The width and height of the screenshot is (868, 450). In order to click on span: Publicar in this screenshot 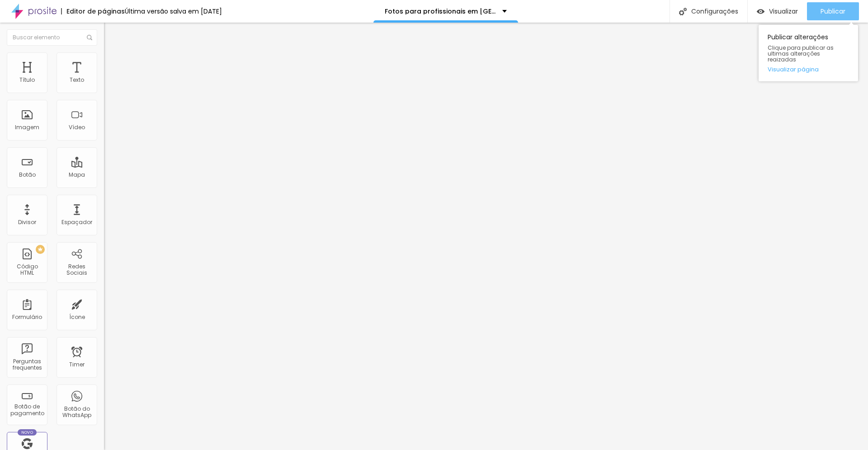, I will do `click(833, 12)`.